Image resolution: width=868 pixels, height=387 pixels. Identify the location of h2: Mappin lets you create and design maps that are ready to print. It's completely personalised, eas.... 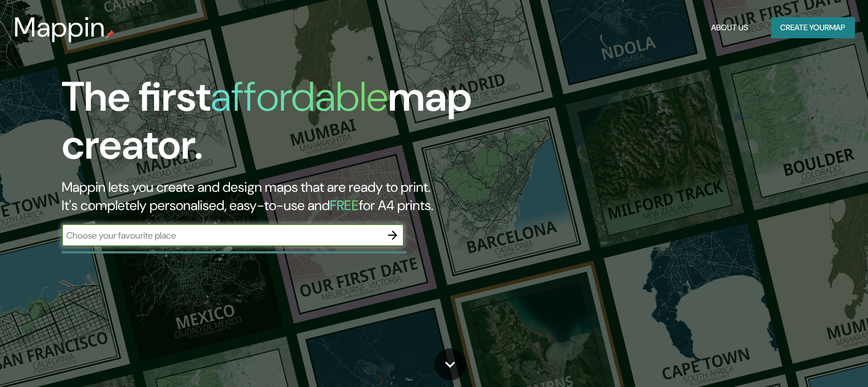
(278, 196).